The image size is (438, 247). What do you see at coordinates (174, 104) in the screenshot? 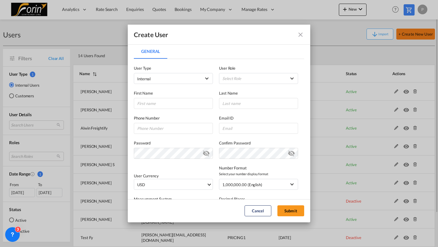
I see `input: First name` at bounding box center [174, 104].